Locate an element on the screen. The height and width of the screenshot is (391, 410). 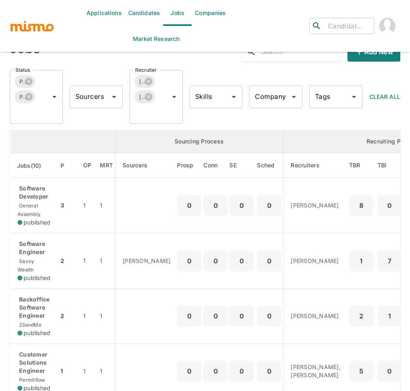
th: To Be Interviewed is located at coordinates (389, 166).